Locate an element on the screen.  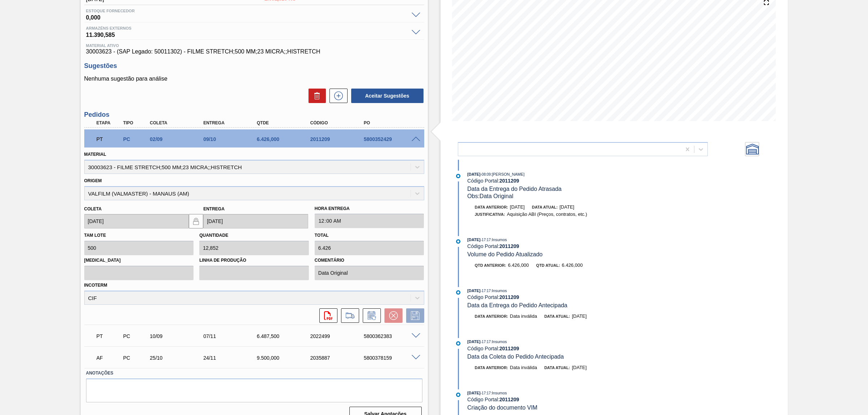
span: Data da Entrega do Pedido Atrasada is located at coordinates (514, 189).